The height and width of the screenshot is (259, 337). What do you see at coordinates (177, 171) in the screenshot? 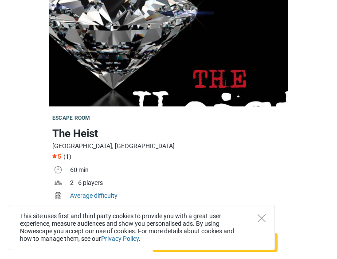
I see `td: 60 min` at bounding box center [177, 171].